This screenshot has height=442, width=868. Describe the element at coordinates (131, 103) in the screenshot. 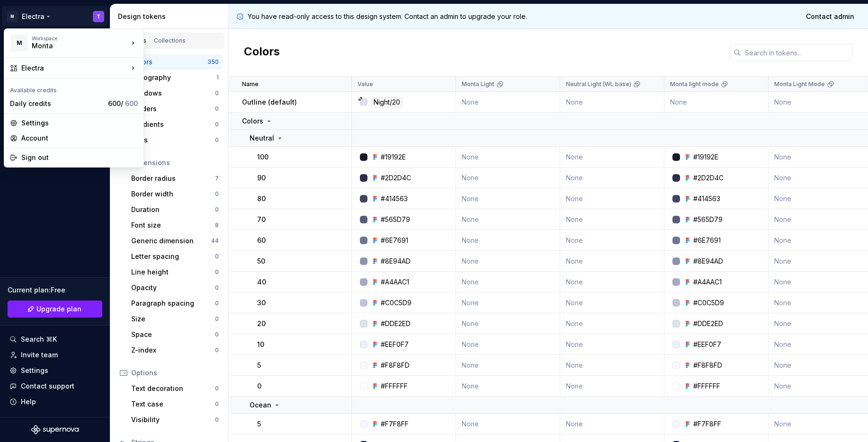

I see `span: 600` at that location.